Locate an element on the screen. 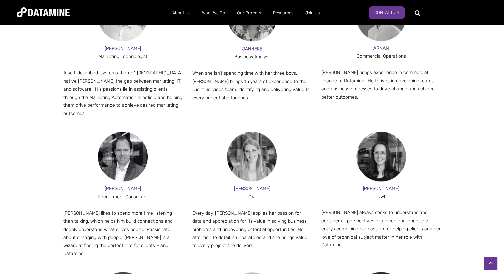  img: Jesse1 is located at coordinates (123, 156).